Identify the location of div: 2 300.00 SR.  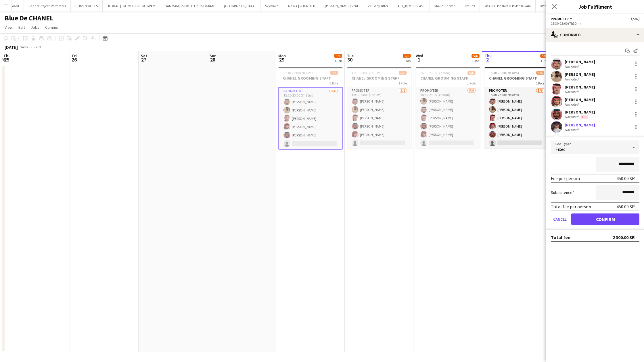
(623, 238).